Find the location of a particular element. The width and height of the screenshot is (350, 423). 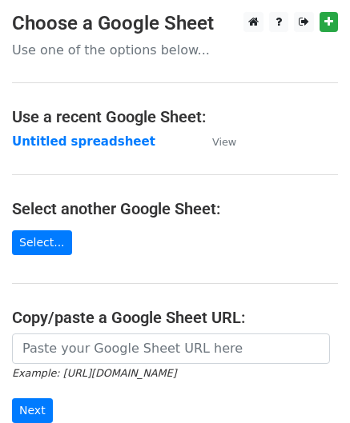

strong: Untitled spreadsheet is located at coordinates (83, 142).